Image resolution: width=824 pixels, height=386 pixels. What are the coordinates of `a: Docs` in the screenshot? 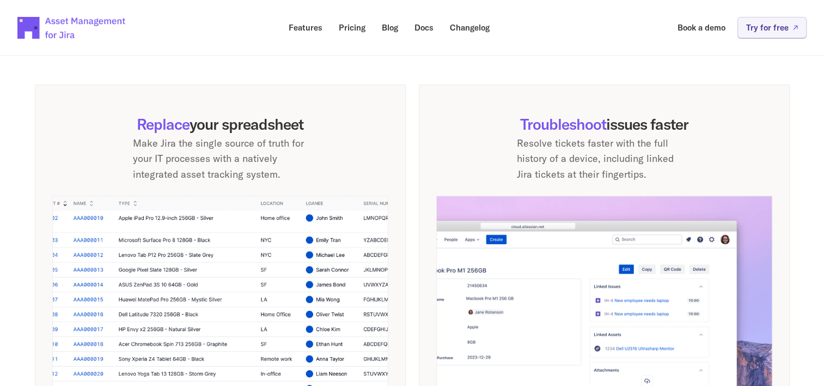 It's located at (424, 27).